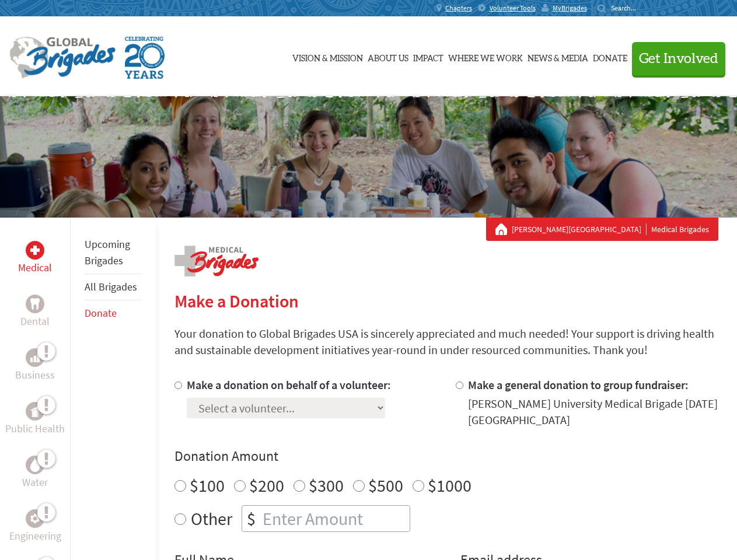  What do you see at coordinates (35, 428) in the screenshot?
I see `p: Public Health` at bounding box center [35, 428].